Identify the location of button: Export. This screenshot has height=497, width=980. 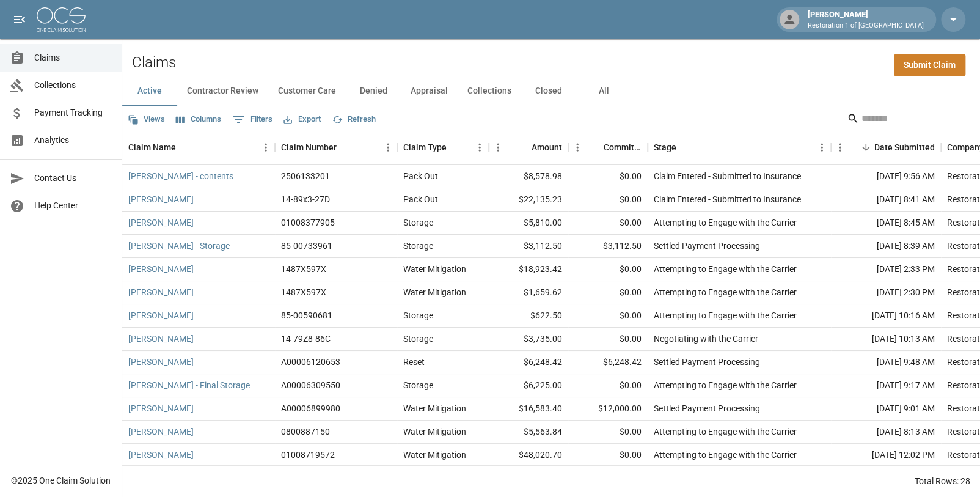
(302, 119).